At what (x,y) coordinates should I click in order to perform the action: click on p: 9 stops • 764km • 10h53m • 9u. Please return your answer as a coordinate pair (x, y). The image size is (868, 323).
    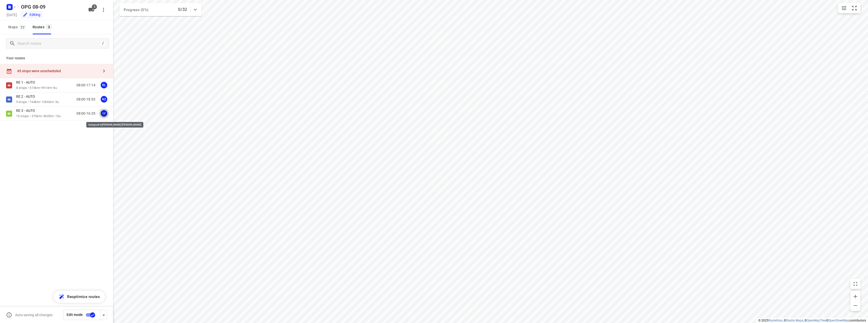
    Looking at the image, I should click on (38, 102).